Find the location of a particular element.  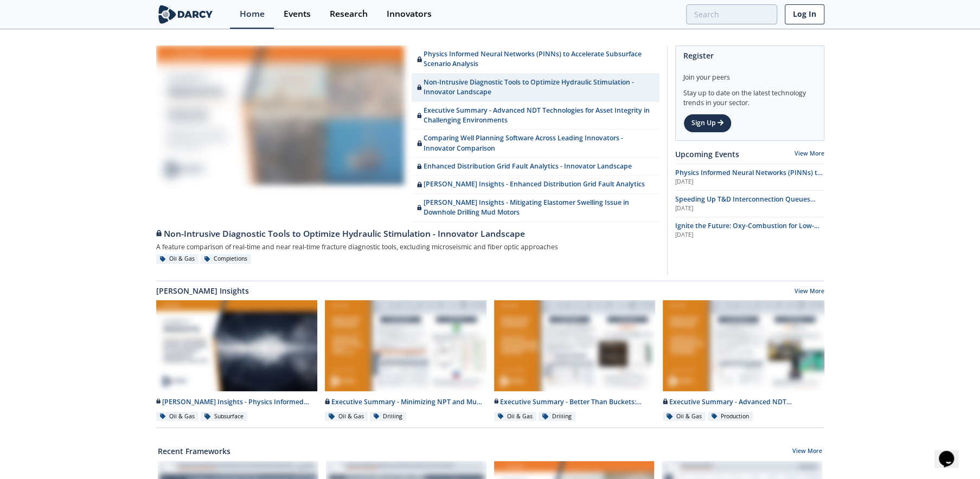

a: Comparing Well Planning Software Across Leading Innovators - Innovator Comparison is located at coordinates (535, 144).